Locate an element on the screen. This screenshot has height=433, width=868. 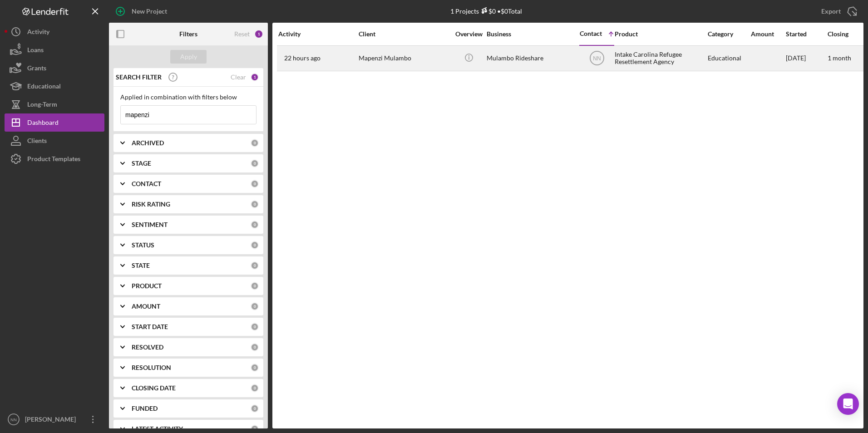
div: $0 is located at coordinates (487, 11).